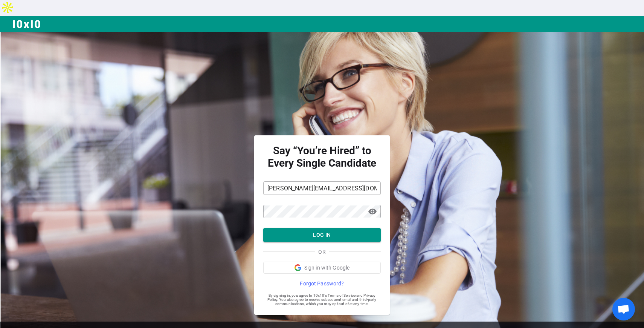 The height and width of the screenshot is (328, 644). Describe the element at coordinates (322, 235) in the screenshot. I see `button: LOG IN` at that location.